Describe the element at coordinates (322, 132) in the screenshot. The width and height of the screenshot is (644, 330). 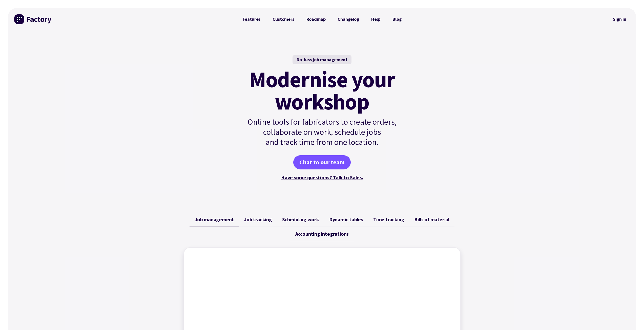
I see `p: Online tools for fabricators to create orders, collaborate on work, schedule jobs and track time ...` at that location.